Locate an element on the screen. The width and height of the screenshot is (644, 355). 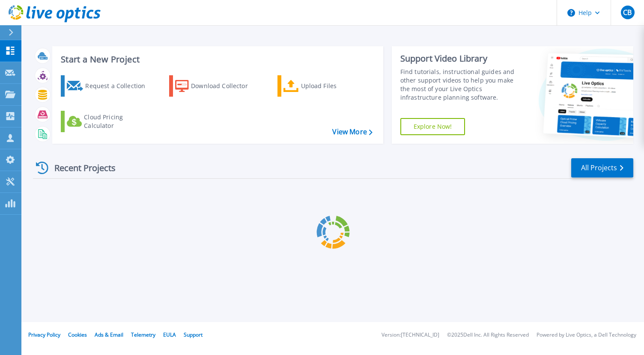
a: Privacy Policy is located at coordinates (44, 335).